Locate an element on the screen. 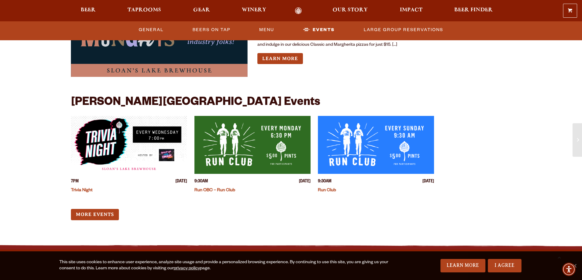  div: This site uses cookies to enhance user experience, analyze site usage and provide a personalized ... is located at coordinates (224, 266).